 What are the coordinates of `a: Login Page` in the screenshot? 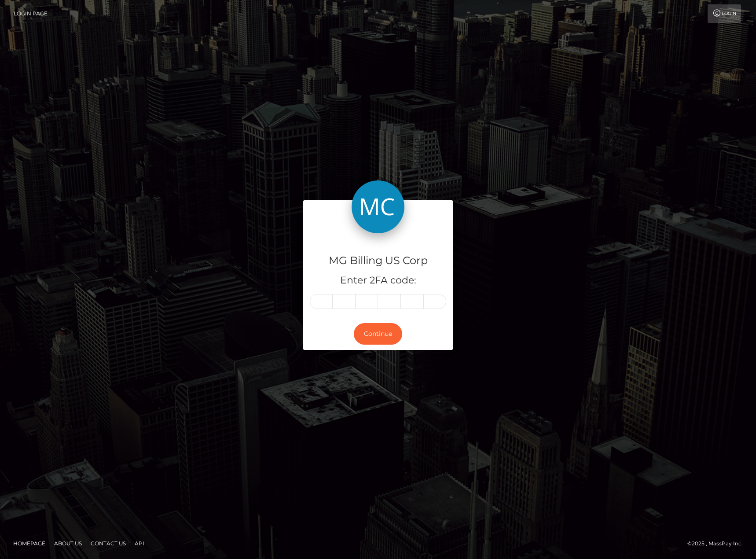 It's located at (30, 14).